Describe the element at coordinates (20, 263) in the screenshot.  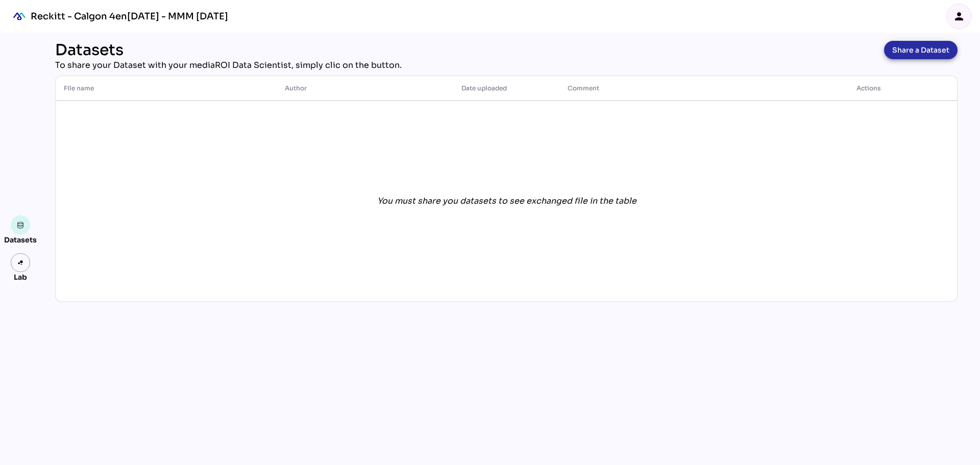
I see `img: lab.svg` at that location.